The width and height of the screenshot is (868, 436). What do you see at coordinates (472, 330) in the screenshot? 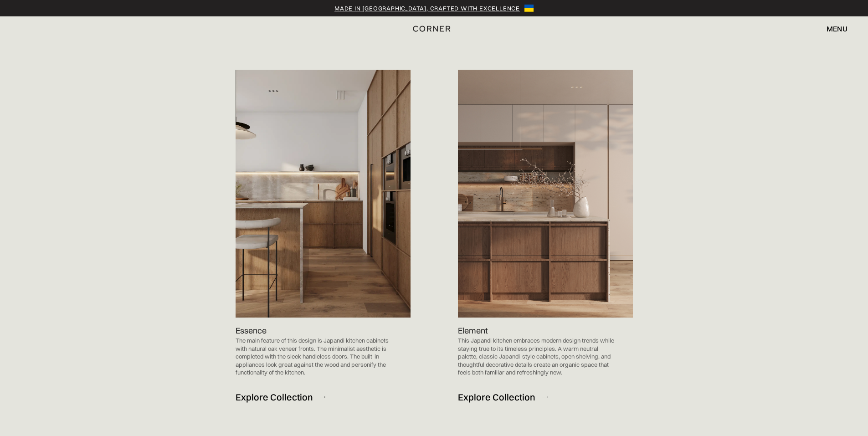
I see `p: Element` at bounding box center [472, 330].